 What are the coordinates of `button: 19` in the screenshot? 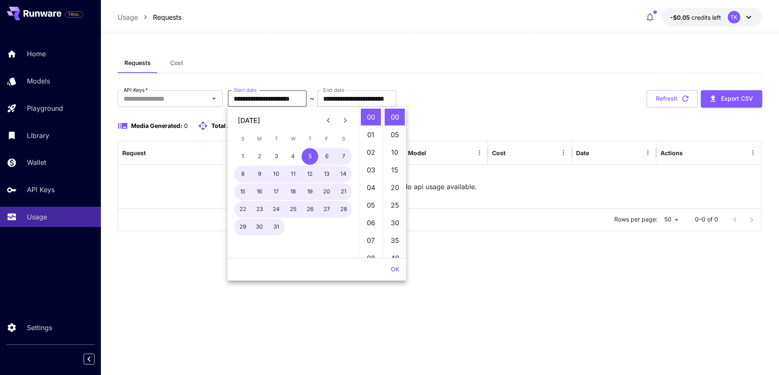 It's located at (310, 192).